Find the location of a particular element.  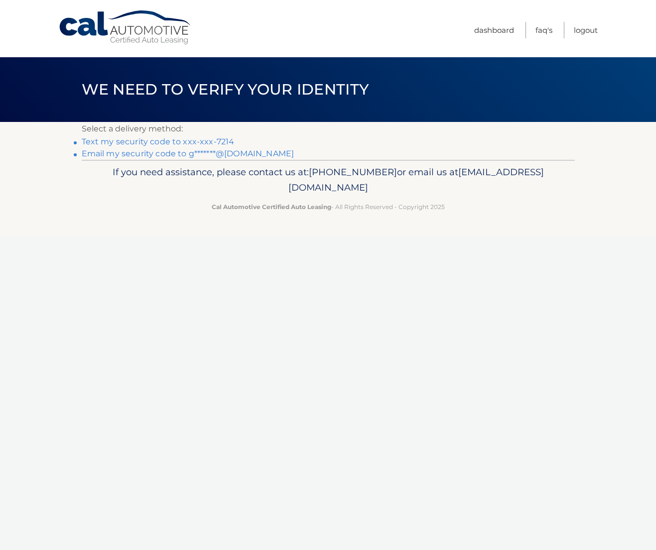

p: If you need assistance, please contact us at: or email us at is located at coordinates (328, 180).